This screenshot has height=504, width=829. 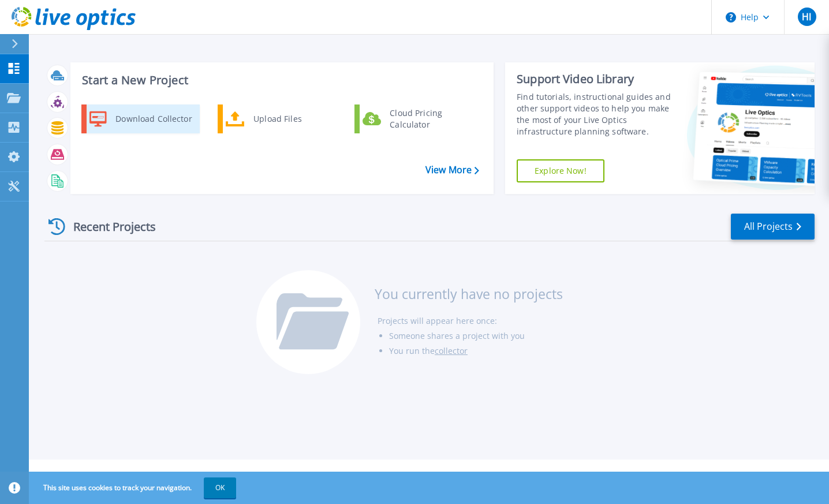 What do you see at coordinates (772, 226) in the screenshot?
I see `a: All Projects` at bounding box center [772, 226].